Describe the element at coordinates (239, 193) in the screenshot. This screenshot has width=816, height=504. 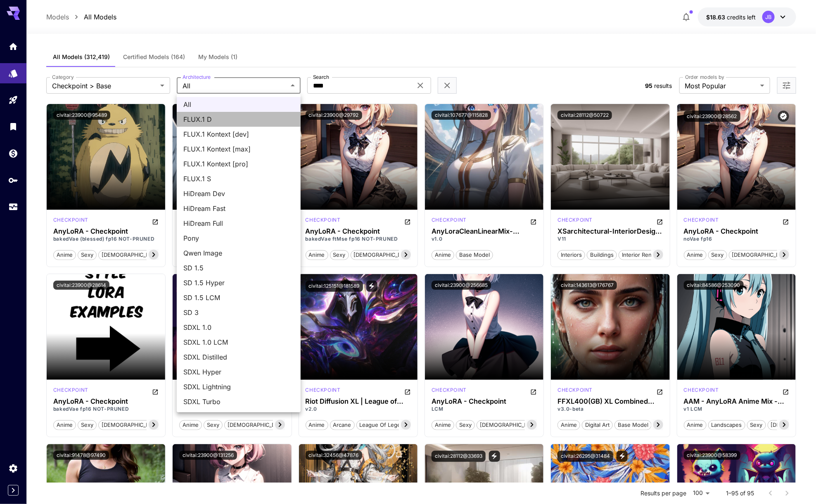
I see `span: HiDream Dev` at that location.